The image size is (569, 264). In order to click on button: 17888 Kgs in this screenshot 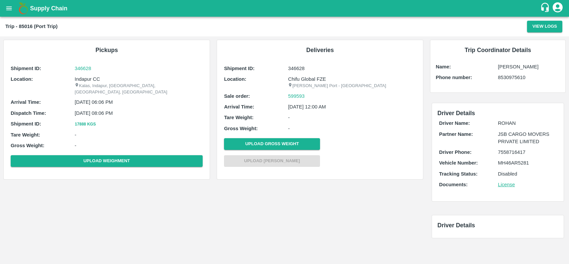, I will do `click(85, 124)`.